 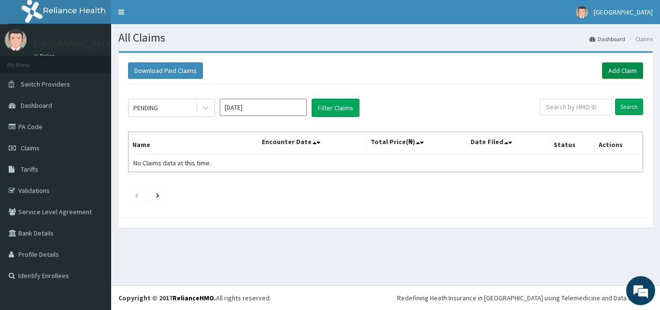 I want to click on div: Minimize live chat window, so click(x=170, y=16).